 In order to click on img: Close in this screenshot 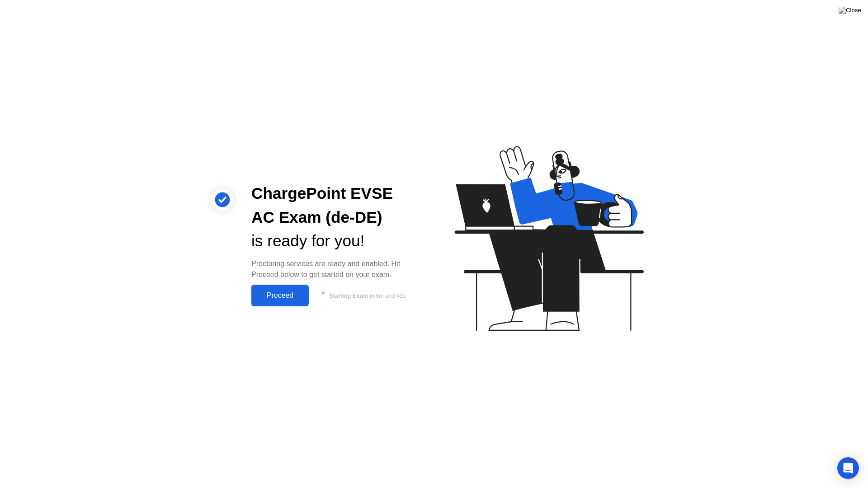, I will do `click(850, 11)`.